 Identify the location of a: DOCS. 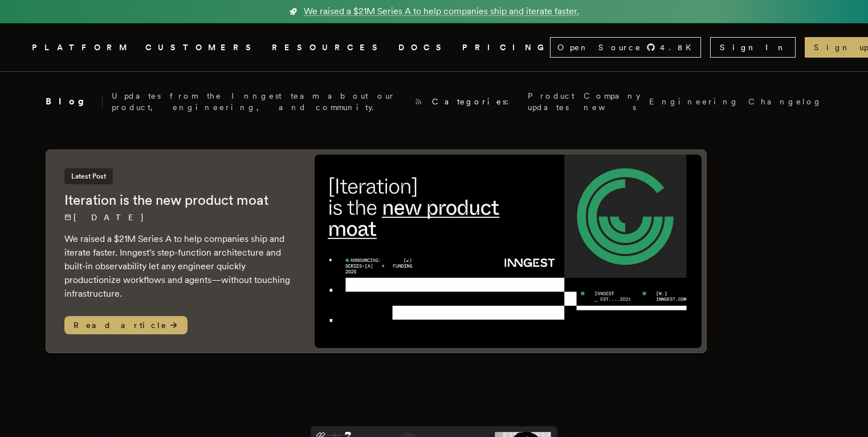
(424, 47).